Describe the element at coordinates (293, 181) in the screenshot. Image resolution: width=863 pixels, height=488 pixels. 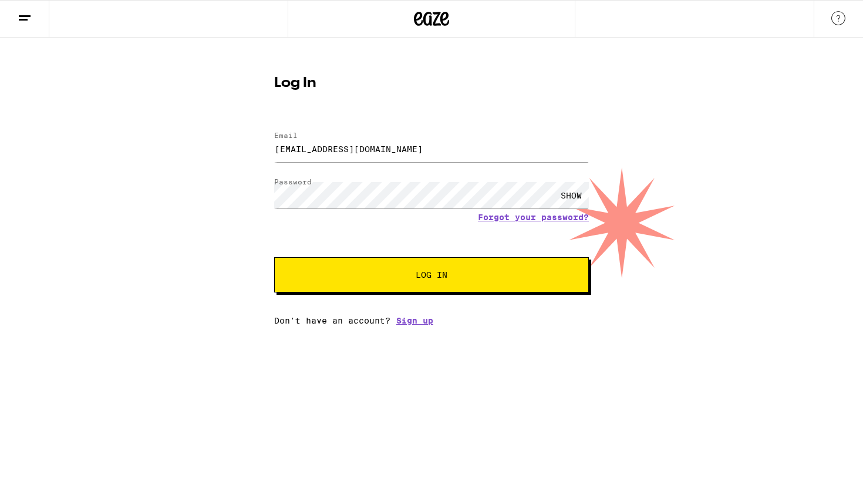
I see `label: Password` at that location.